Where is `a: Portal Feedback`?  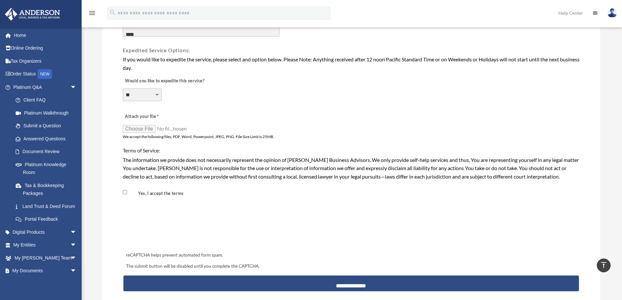 a: Portal Feedback is located at coordinates (48, 219).